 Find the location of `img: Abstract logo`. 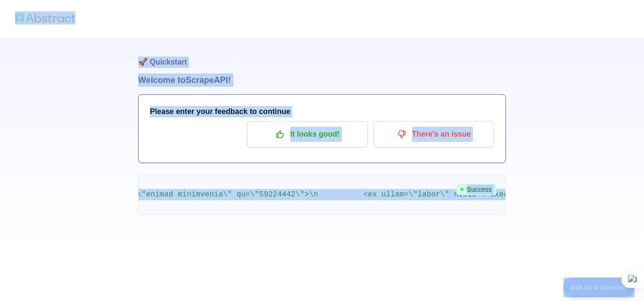

img: Abstract logo is located at coordinates (45, 18).